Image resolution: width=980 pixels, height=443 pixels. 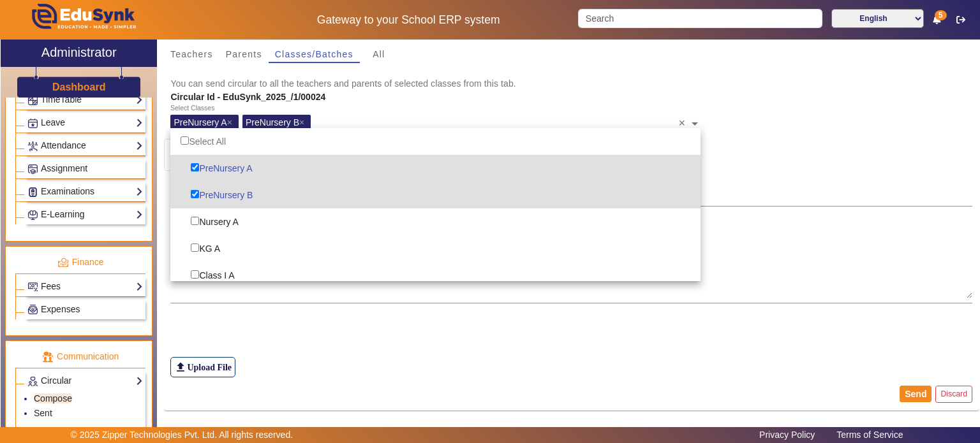 What do you see at coordinates (684, 121) in the screenshot?
I see `span: Clear all` at bounding box center [684, 121].